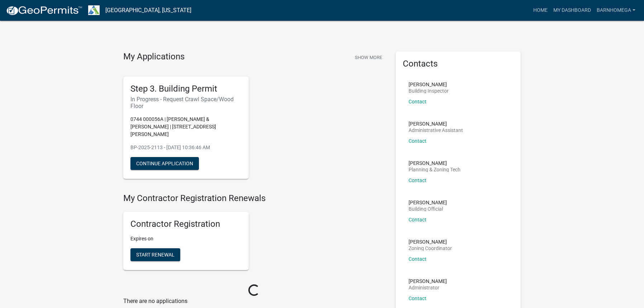 The width and height of the screenshot is (644, 308). I want to click on button: Continue Application, so click(164, 164).